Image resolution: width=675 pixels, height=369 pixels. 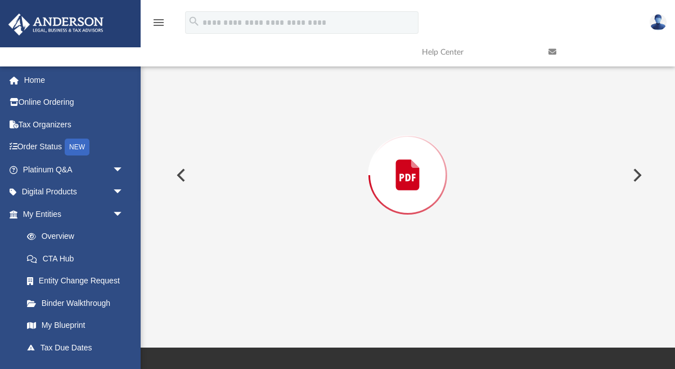 I want to click on a: Tax Organizers, so click(x=74, y=124).